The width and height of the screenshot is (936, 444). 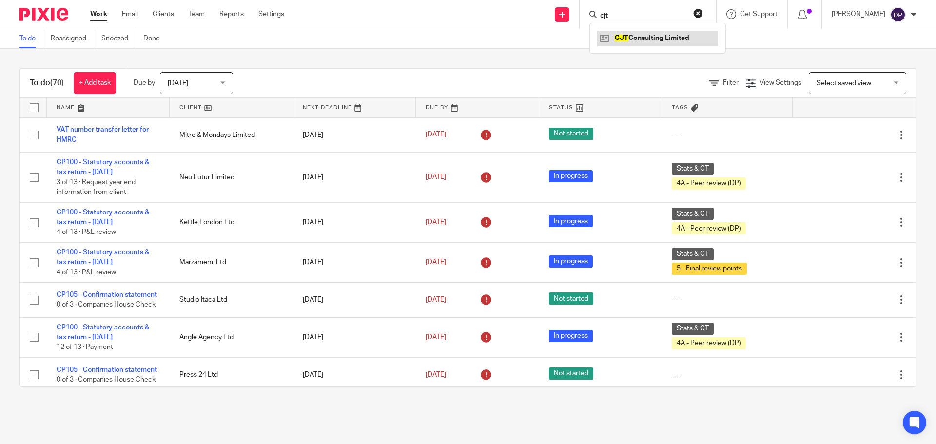 I want to click on input: Search, so click(x=643, y=16).